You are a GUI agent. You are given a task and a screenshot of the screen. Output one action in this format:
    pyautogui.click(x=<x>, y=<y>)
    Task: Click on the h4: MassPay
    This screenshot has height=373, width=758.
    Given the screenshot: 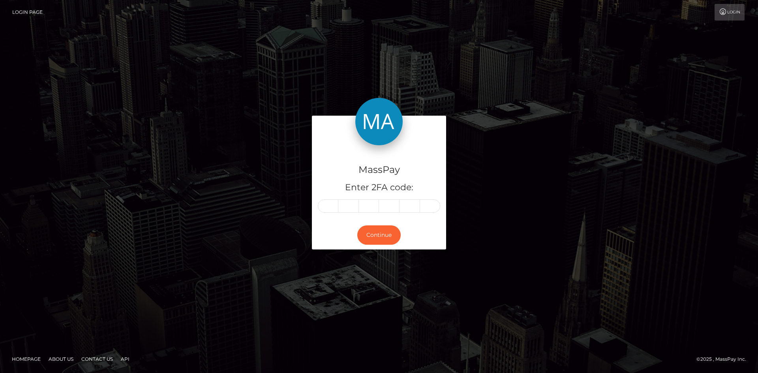 What is the action you would take?
    pyautogui.click(x=379, y=170)
    